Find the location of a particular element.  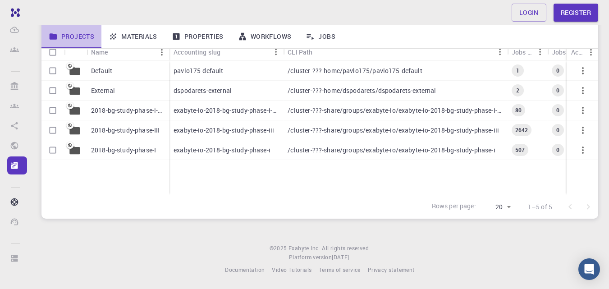

div: 20 is located at coordinates (496, 207).